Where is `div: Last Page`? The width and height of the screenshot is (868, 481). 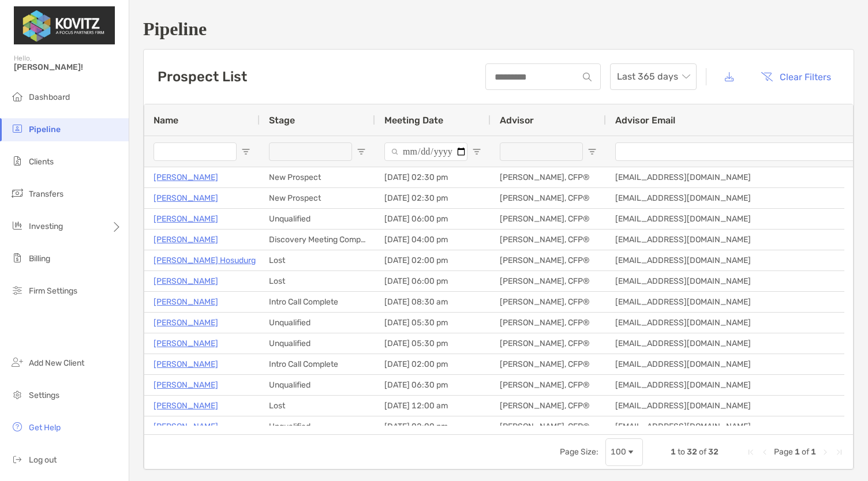 div: Last Page is located at coordinates (839, 452).